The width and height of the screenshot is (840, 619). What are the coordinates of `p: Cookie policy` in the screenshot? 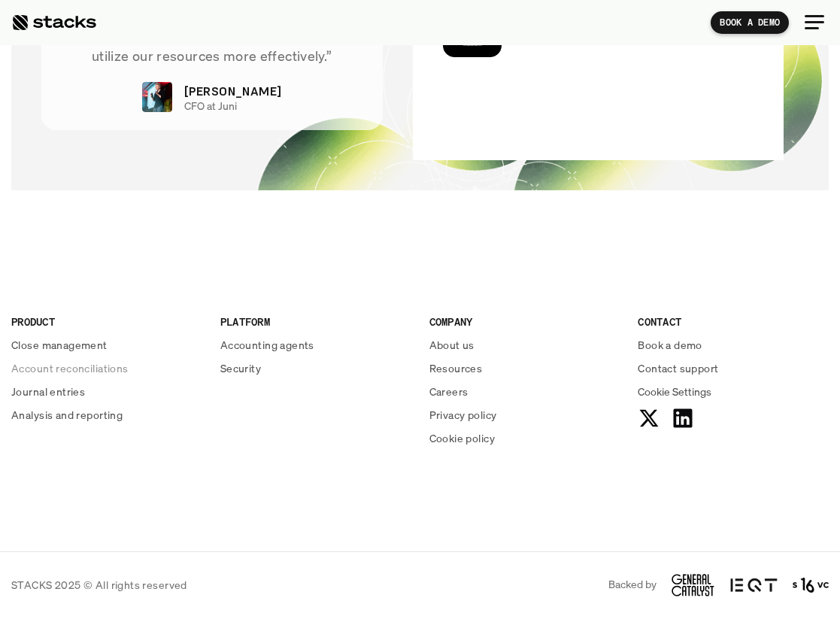 It's located at (462, 438).